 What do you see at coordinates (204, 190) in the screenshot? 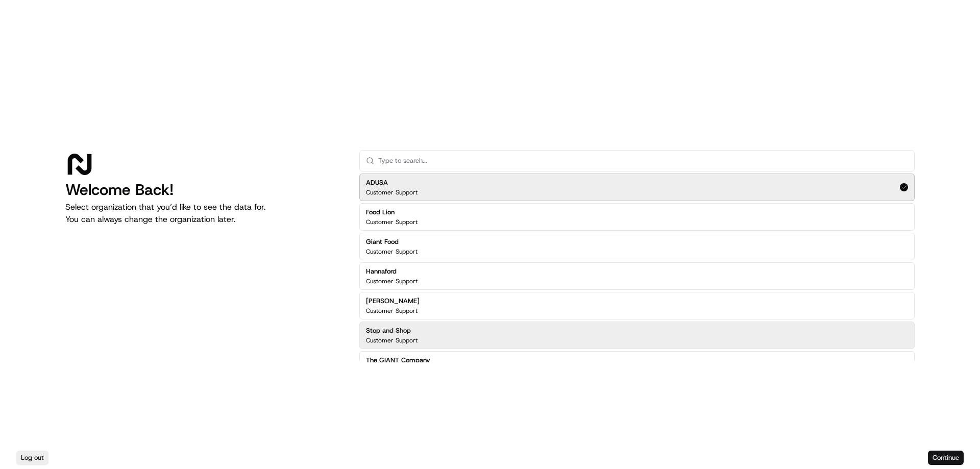
I see `h1: Welcome Back!` at bounding box center [204, 190].